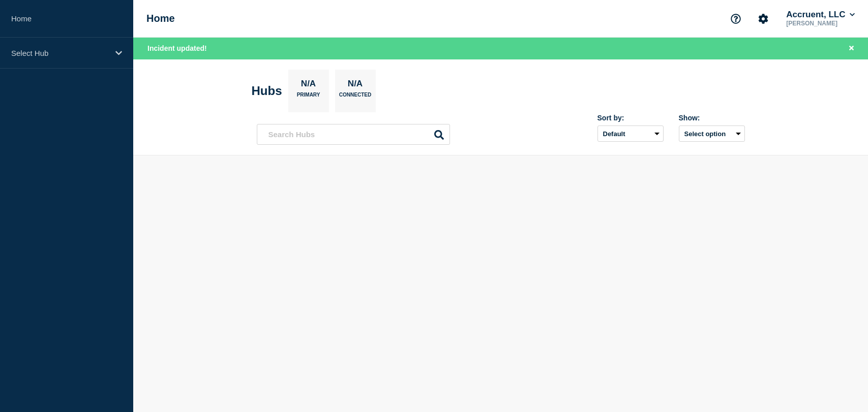 This screenshot has height=412, width=868. What do you see at coordinates (631, 134) in the screenshot?
I see `select: Sort by` at bounding box center [631, 134].